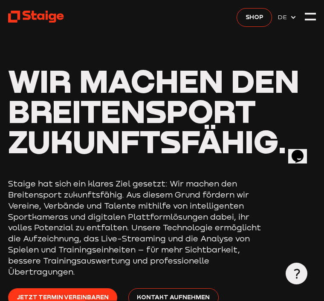  What do you see at coordinates (136, 228) in the screenshot?
I see `p: Staige hat sich ein klares Ziel gesetzt: Wir machen den Breitensport zukunftsfähig. Aus diesem Gr...` at bounding box center [136, 228].